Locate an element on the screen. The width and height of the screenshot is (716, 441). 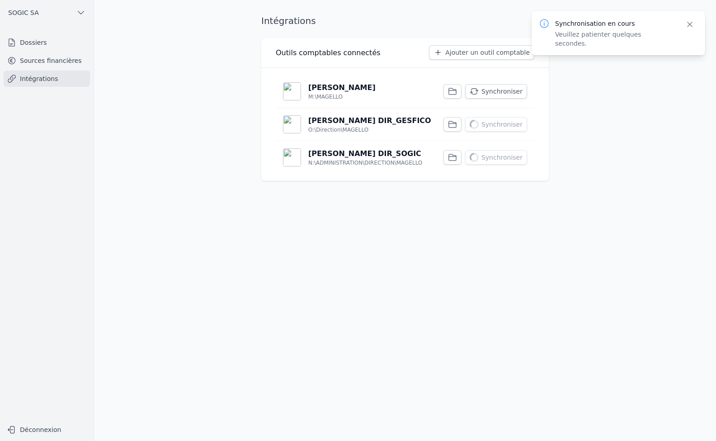
h1: Intégrations is located at coordinates (289, 21).